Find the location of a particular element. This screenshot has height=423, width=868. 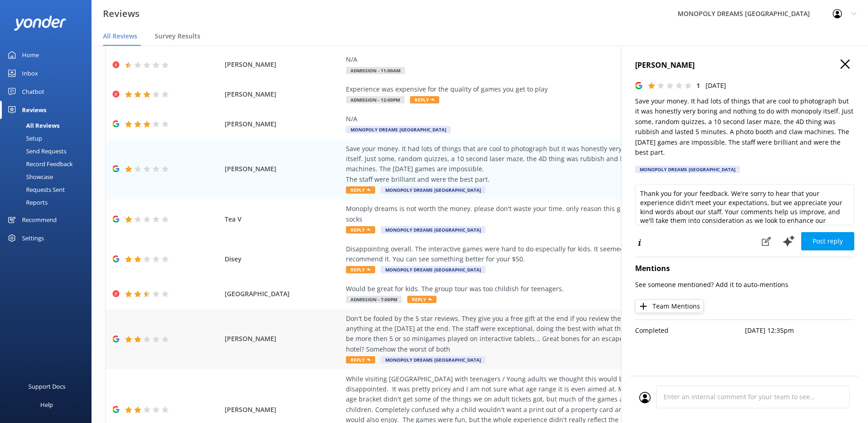

div: Record Feedback is located at coordinates (39, 164).